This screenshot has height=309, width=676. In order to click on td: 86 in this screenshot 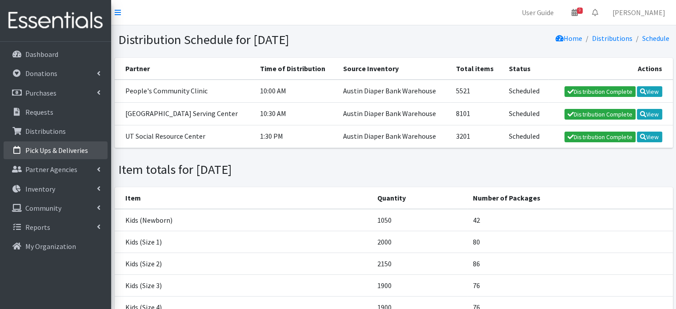, I will do `click(570, 264)`.